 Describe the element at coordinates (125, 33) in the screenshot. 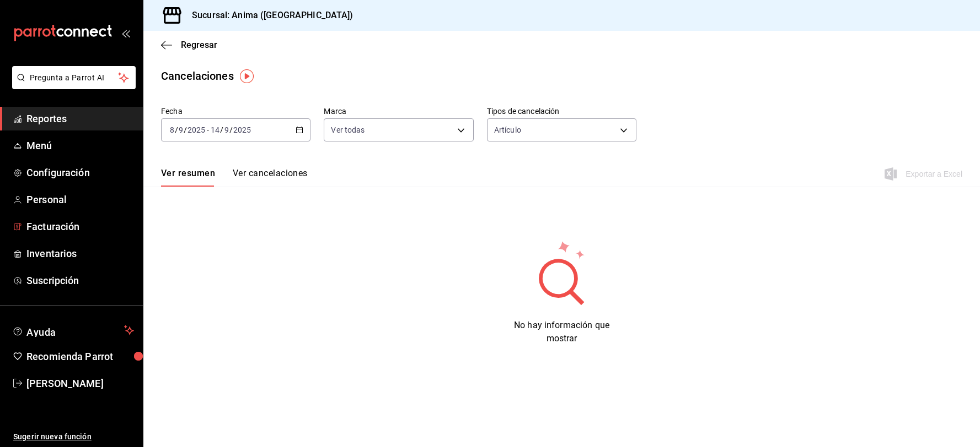

I see `button: open_drawer_menu` at that location.